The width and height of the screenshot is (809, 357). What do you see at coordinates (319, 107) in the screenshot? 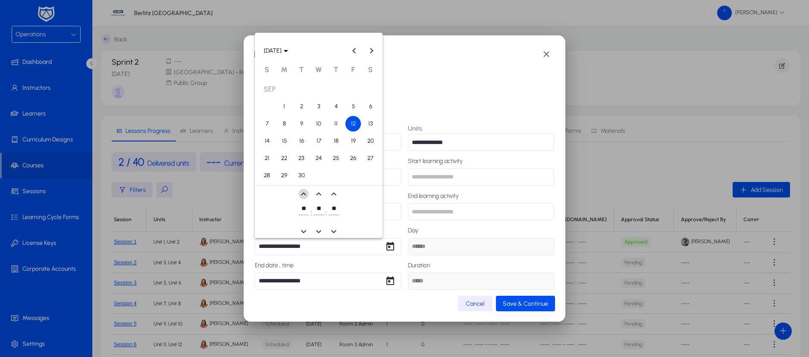
I see `button: September 3, 2025` at bounding box center [319, 107].